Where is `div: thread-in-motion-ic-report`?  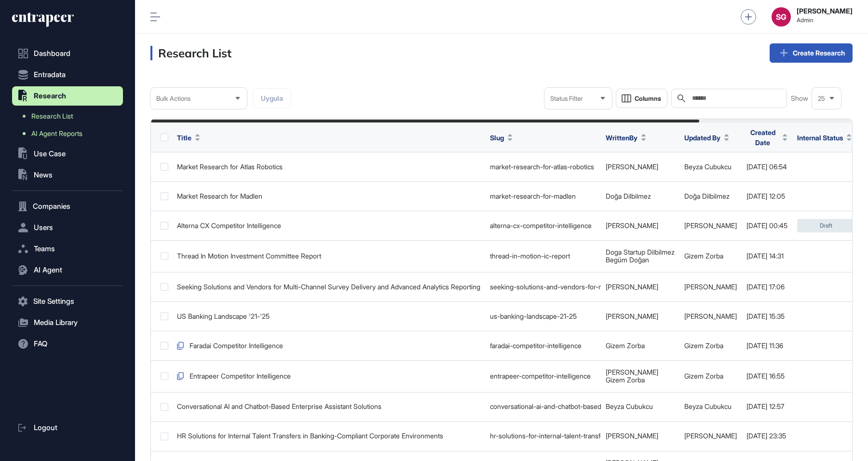
div: thread-in-motion-ic-report is located at coordinates (543, 256).